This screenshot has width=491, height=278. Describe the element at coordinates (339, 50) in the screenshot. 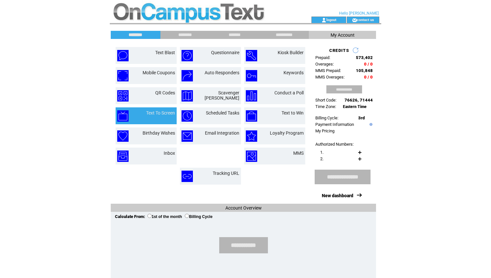

I see `span: CREDITS` at that location.